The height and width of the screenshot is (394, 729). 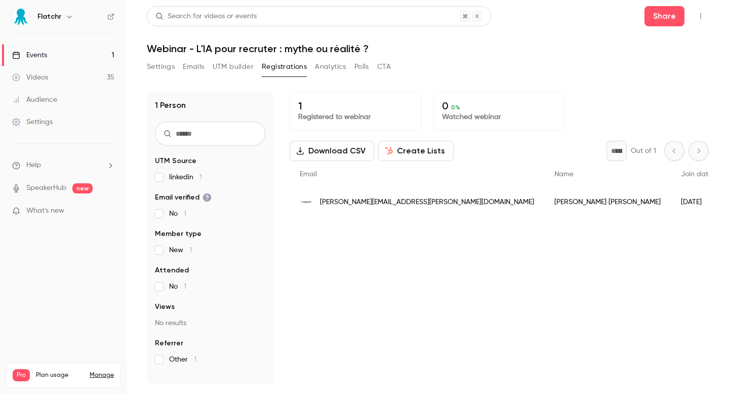 What do you see at coordinates (102, 375) in the screenshot?
I see `a: Manage` at bounding box center [102, 375].